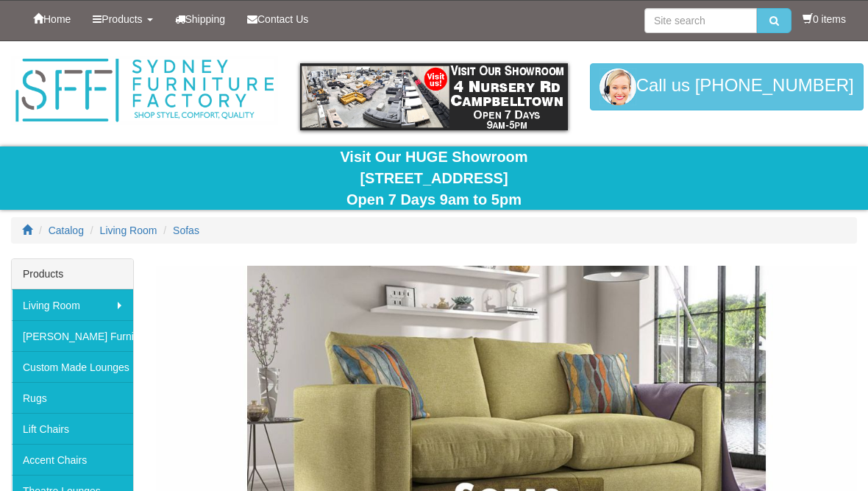 The width and height of the screenshot is (868, 491). What do you see at coordinates (57, 19) in the screenshot?
I see `span: Home` at bounding box center [57, 19].